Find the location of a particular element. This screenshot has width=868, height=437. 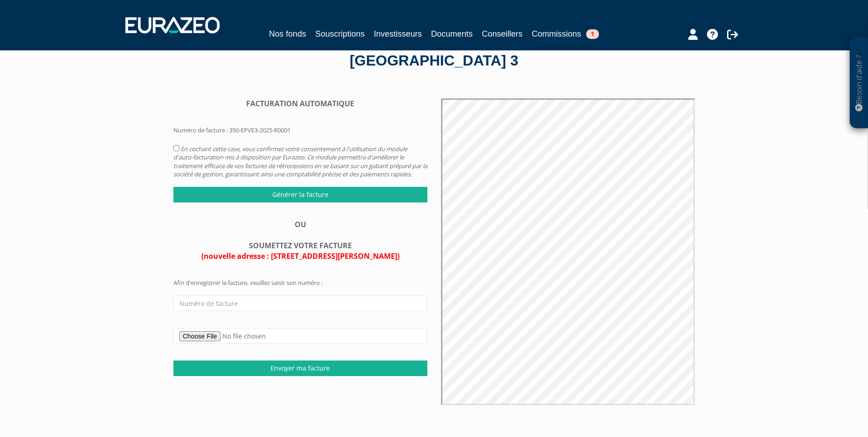

div: OU SOUMETTEZ VOTRE FACTURE is located at coordinates (300, 240).